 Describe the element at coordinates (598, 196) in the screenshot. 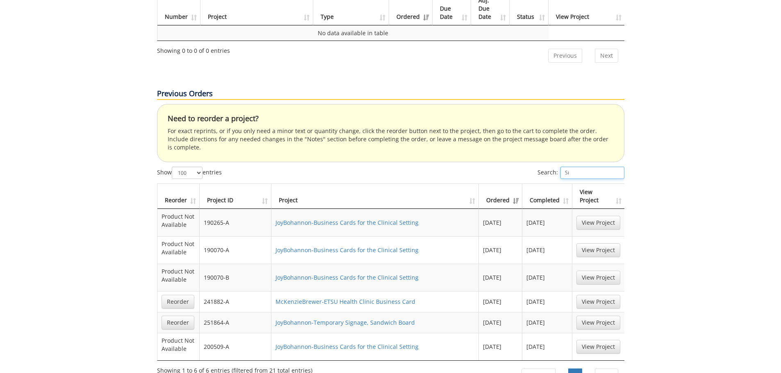

I see `th: View Project: activate to sort column ascending` at that location.